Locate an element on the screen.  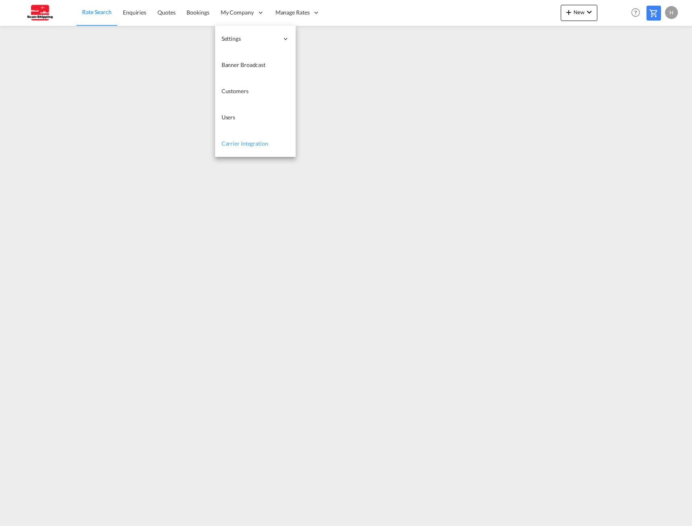
span: Users is located at coordinates (229, 117).